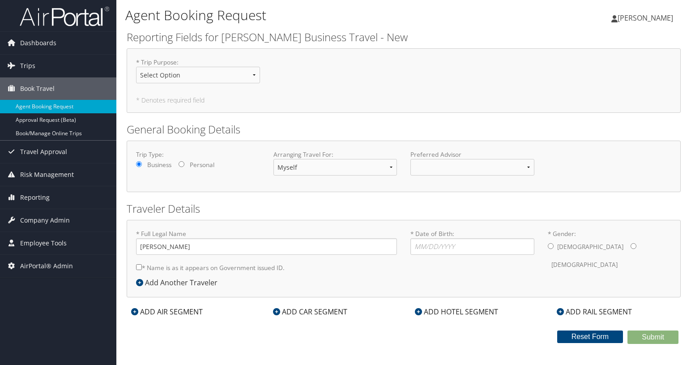 Image resolution: width=691 pixels, height=365 pixels. Describe the element at coordinates (472, 246) in the screenshot. I see `input: * Date of Birth:` at that location.